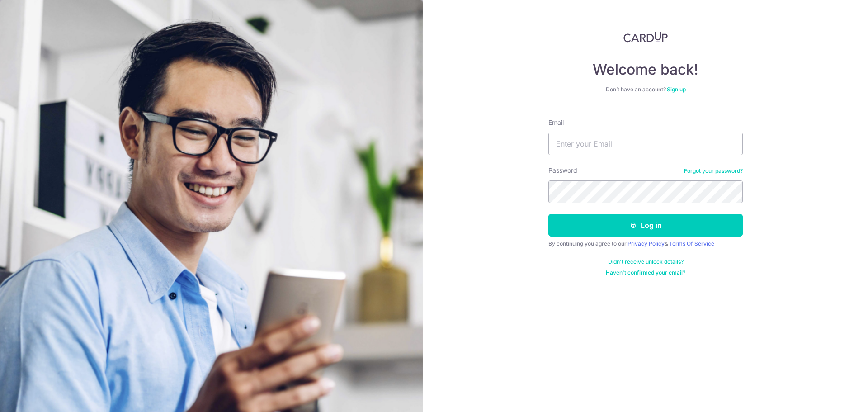 The width and height of the screenshot is (868, 412). Describe the element at coordinates (563, 171) in the screenshot. I see `label: Password` at that location.